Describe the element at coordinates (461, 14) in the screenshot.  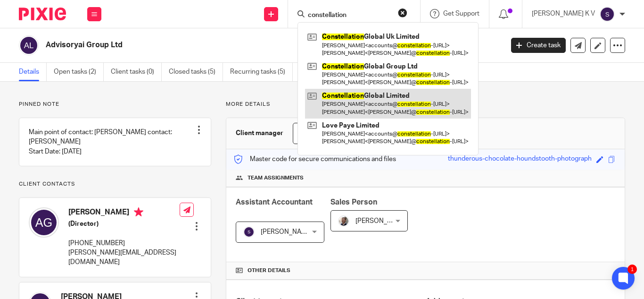
I see `span: Get Support` at that location.